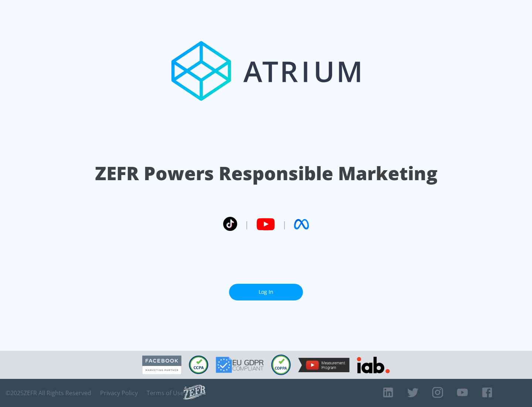 This screenshot has height=407, width=532. What do you see at coordinates (281, 364) in the screenshot?
I see `img: COPPA Compliant` at bounding box center [281, 364].